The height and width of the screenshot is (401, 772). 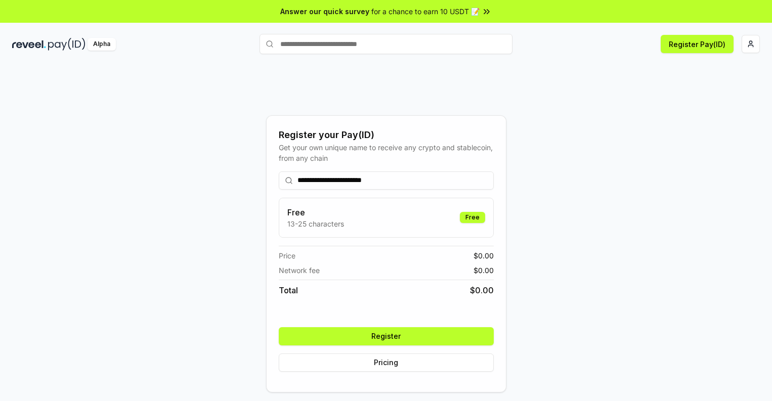 I want to click on div: Alpha, so click(x=102, y=44).